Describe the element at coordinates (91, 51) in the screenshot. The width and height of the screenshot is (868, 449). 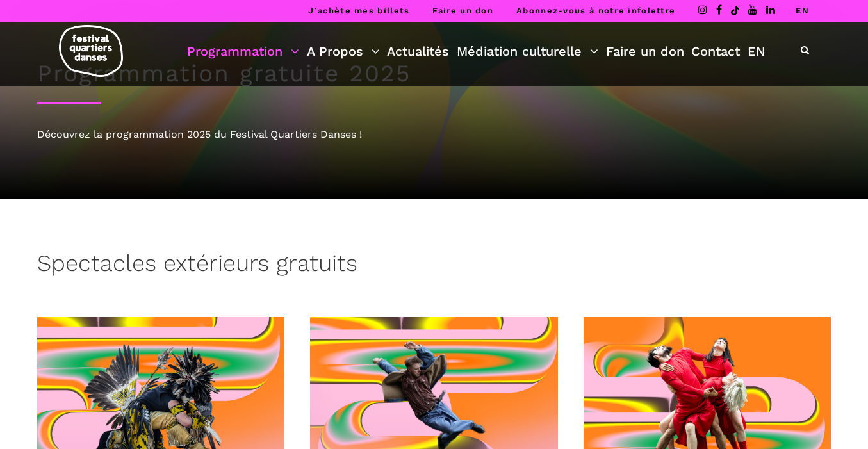
I see `img: logo-fqd-med` at that location.